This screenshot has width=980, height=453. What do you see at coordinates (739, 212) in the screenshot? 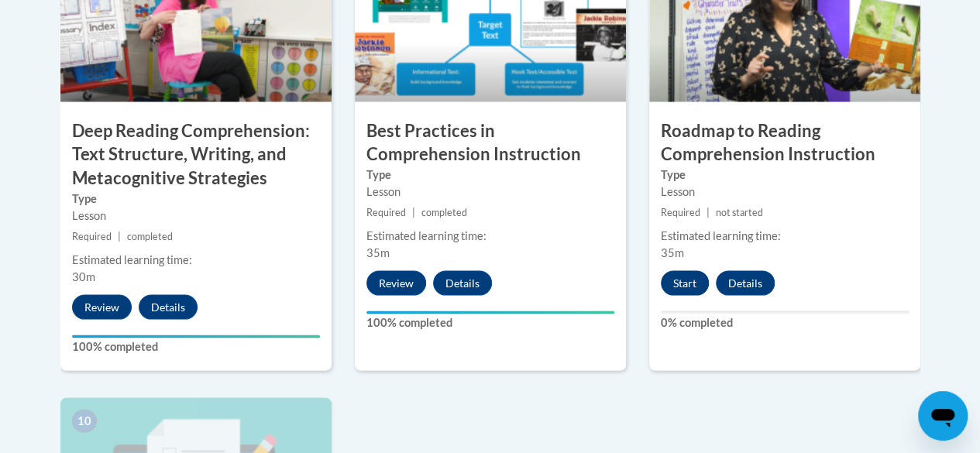
I see `span: not started` at bounding box center [739, 212].